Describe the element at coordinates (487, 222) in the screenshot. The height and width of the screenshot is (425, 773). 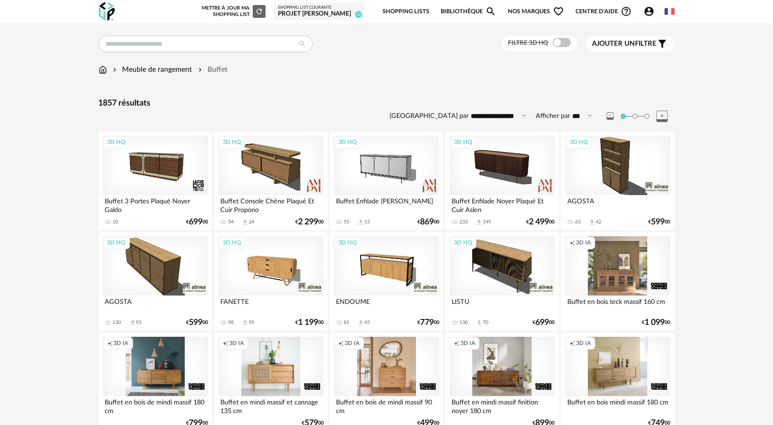
I see `div: 149` at that location.